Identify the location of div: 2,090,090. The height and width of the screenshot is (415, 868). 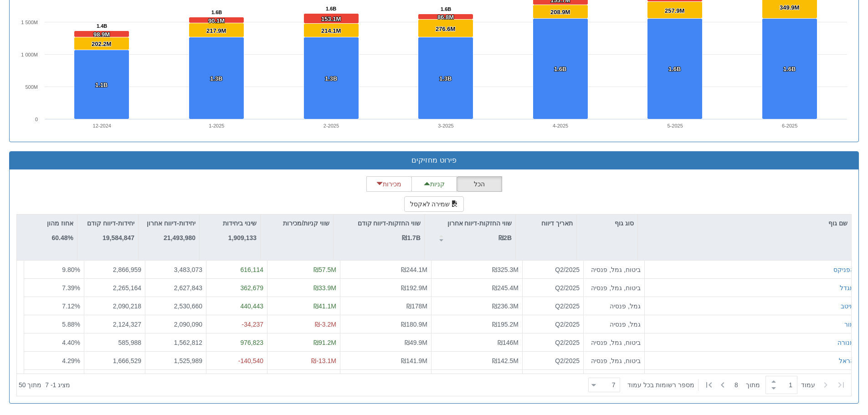
(175, 324).